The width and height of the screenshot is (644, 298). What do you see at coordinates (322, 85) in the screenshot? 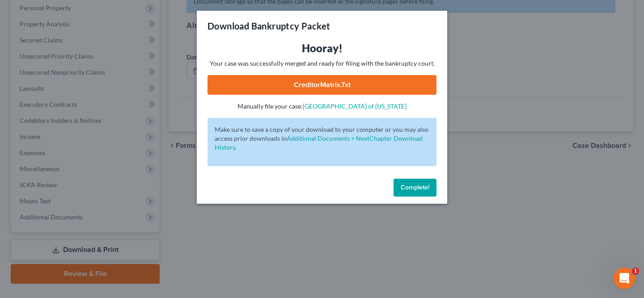
I see `a: CreditorMatrix.txt` at bounding box center [322, 85].